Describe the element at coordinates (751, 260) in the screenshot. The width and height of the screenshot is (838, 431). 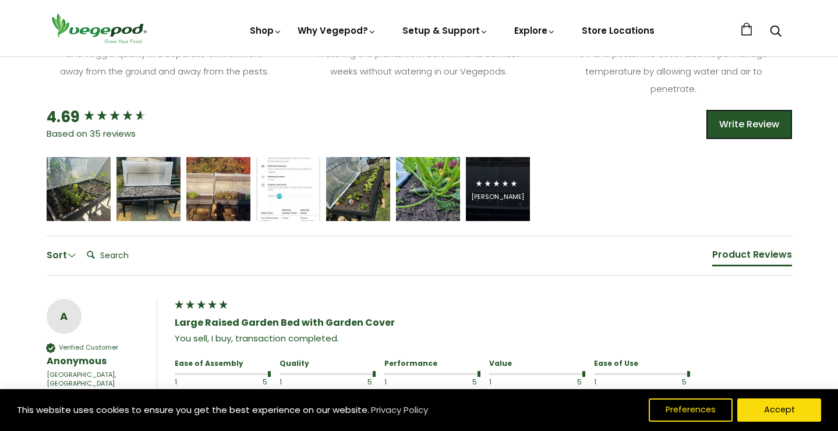
I see `div: Reviews Tabs` at that location.